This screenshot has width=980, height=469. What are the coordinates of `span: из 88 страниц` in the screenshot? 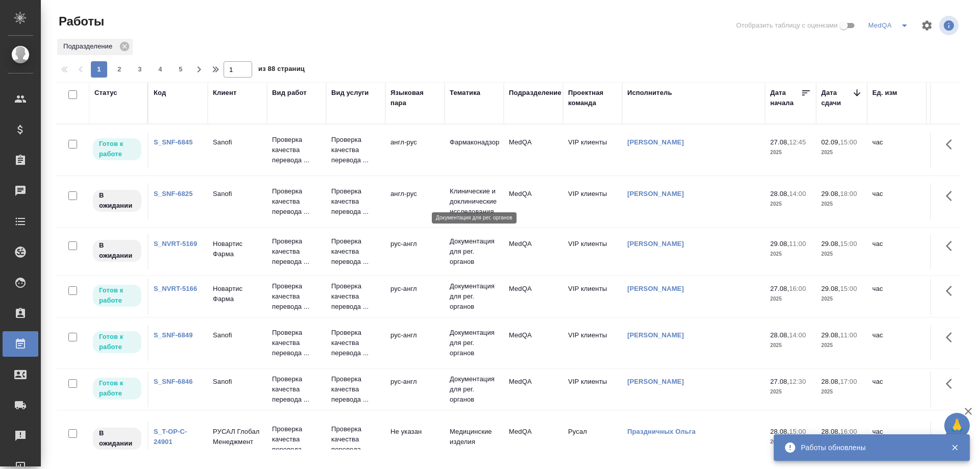 It's located at (281, 70).